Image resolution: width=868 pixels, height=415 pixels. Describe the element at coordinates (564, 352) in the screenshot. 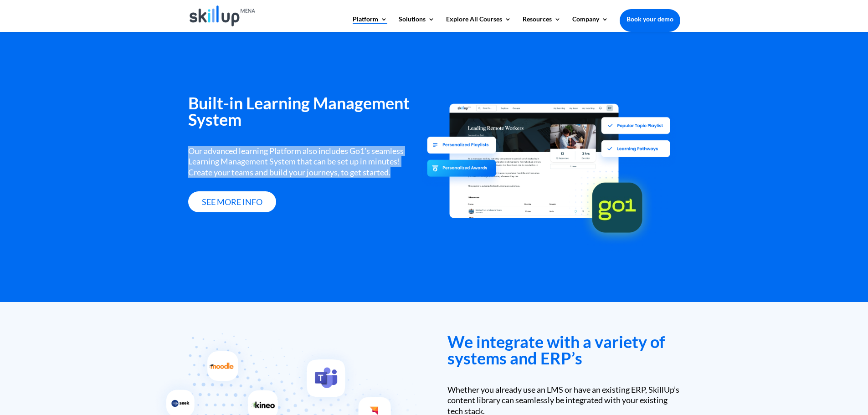

I see `h3: We integrate with a variety of systems and ERP’s` at that location.